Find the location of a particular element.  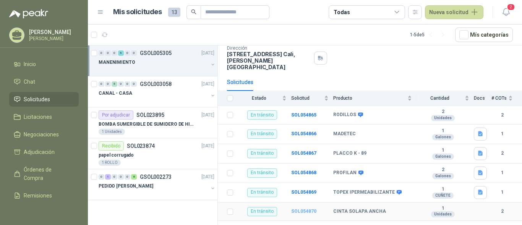

div: 1 Unidades is located at coordinates (112, 132).